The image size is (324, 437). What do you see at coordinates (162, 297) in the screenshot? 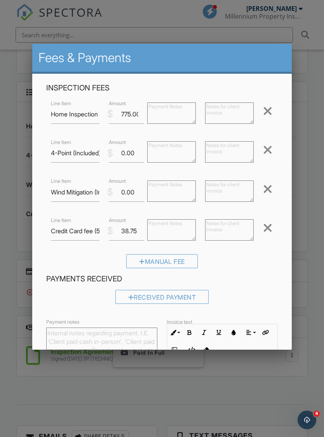
I see `div: Received Payment` at bounding box center [162, 297].